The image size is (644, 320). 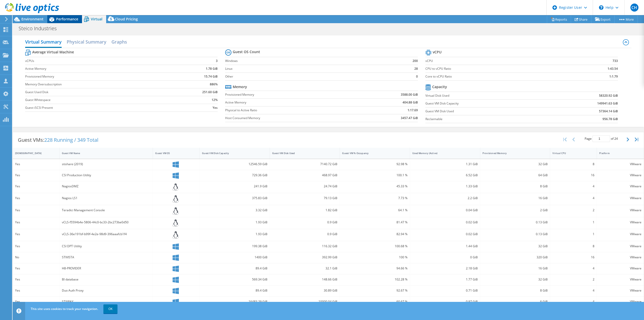 I want to click on div: 0.97 GiB, so click(x=445, y=301).